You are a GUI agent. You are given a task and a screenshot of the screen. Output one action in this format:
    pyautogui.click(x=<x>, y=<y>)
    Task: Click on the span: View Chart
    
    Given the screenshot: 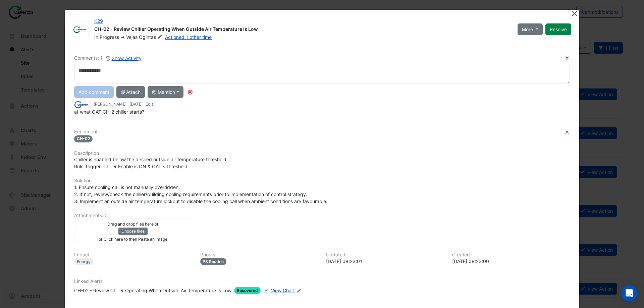 What is the action you would take?
    pyautogui.click(x=283, y=290)
    